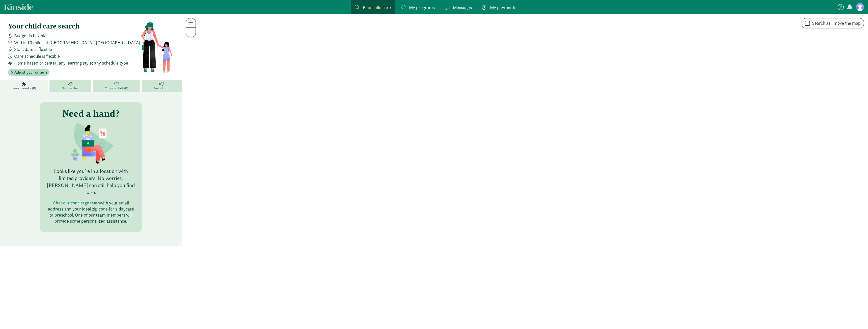  Describe the element at coordinates (503, 7) in the screenshot. I see `span: My payments` at that location.